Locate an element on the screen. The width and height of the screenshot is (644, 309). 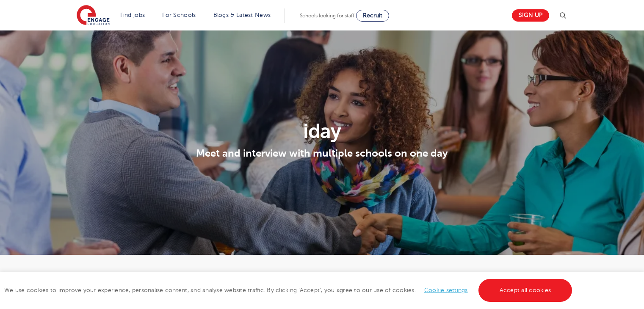
a: For Schools is located at coordinates (179, 15).